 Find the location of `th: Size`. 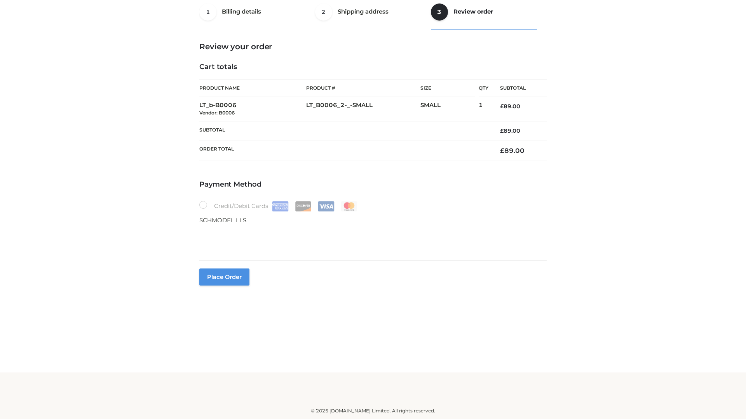

th: Size is located at coordinates (447, 88).